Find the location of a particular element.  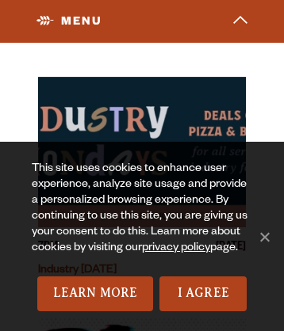

a: View event details is located at coordinates (142, 152).